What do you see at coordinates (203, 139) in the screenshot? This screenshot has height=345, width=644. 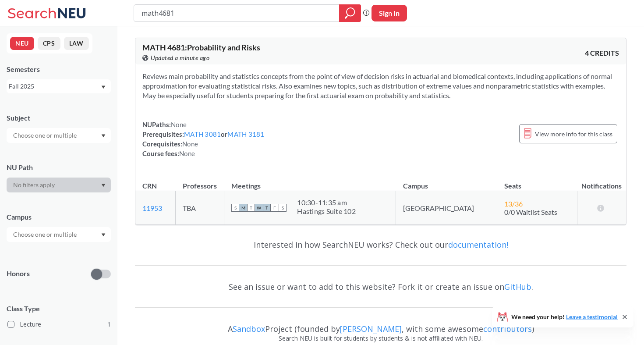 I see `div: NUPaths: Prerequisites: or Corequisites: Course fees:` at bounding box center [203, 139].